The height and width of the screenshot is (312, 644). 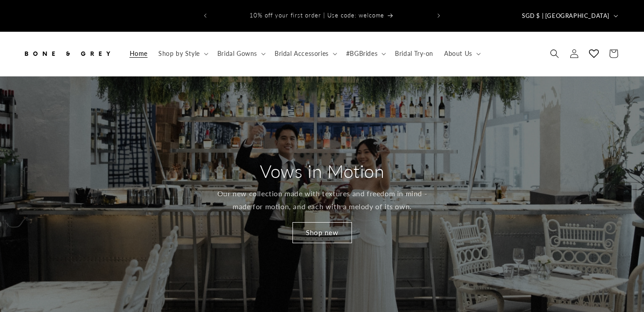 What do you see at coordinates (67, 54) in the screenshot?
I see `a: Bone and Grey Bridal` at bounding box center [67, 54].